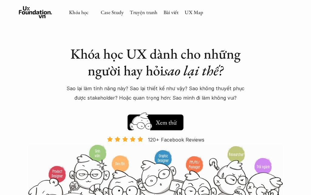 The image size is (311, 195). What do you see at coordinates (143, 12) in the screenshot?
I see `a: Truyện tranh` at bounding box center [143, 12].